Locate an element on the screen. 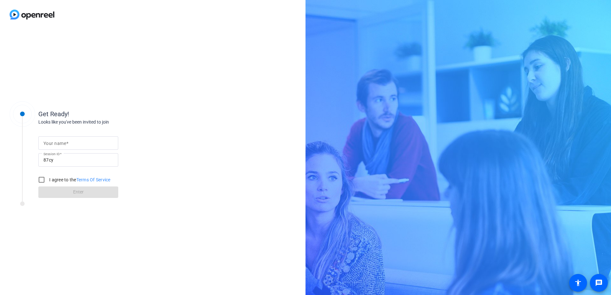  mat-label: Session ID is located at coordinates (51, 154).